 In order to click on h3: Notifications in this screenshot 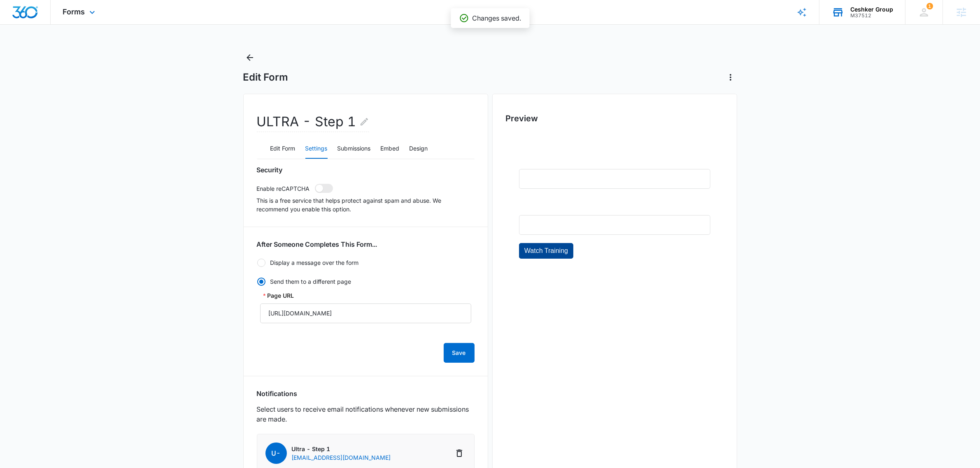, I will do `click(277, 394)`.